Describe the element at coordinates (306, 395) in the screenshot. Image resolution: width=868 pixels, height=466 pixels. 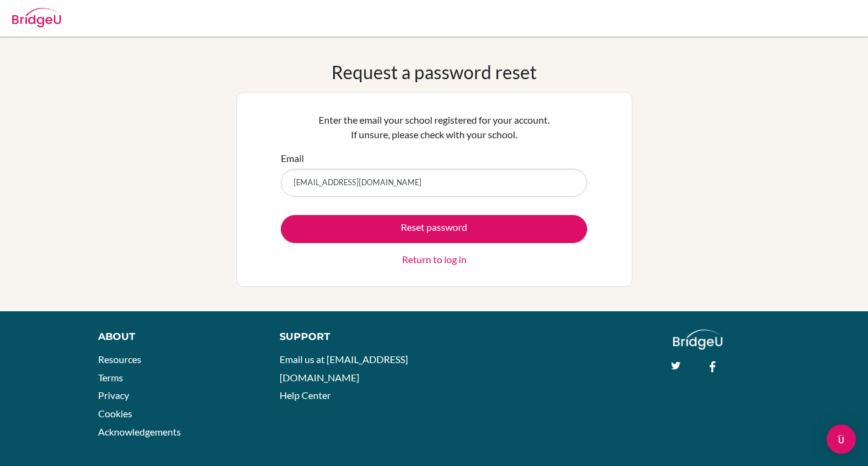
I see `a: Help Center` at that location.